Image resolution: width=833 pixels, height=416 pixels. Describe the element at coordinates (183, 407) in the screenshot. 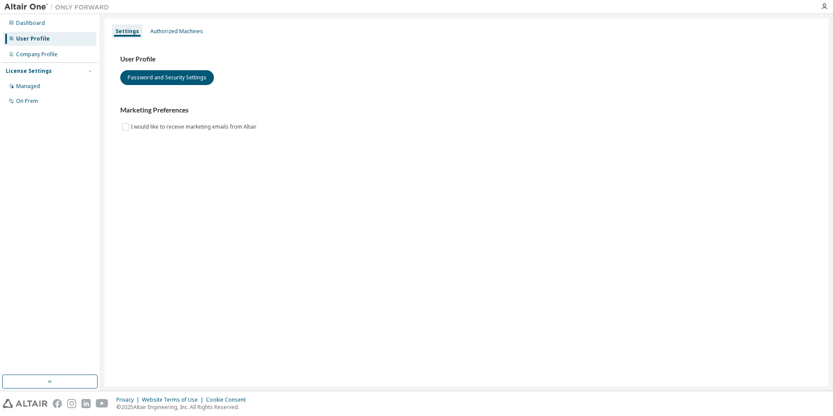

I see `p: © 2025 Altair Engineering, Inc. All Rights Reserved.` at that location.